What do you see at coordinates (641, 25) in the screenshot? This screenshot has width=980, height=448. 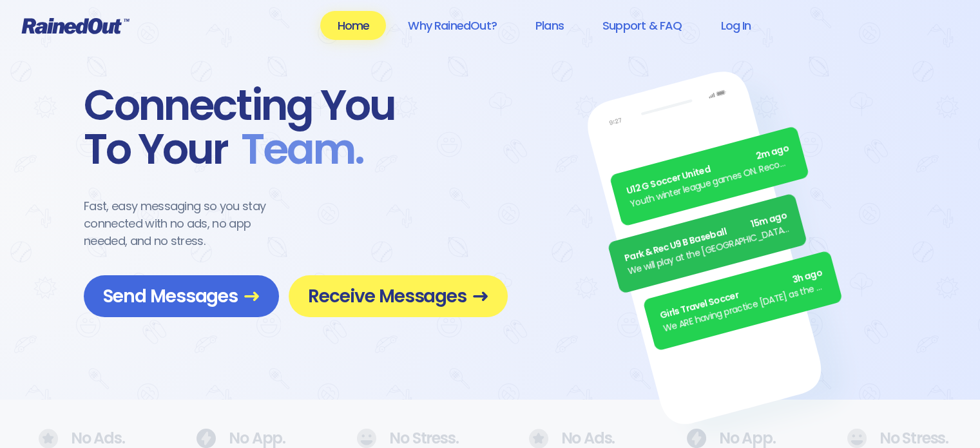 I see `a: Support & FAQ` at bounding box center [641, 25].